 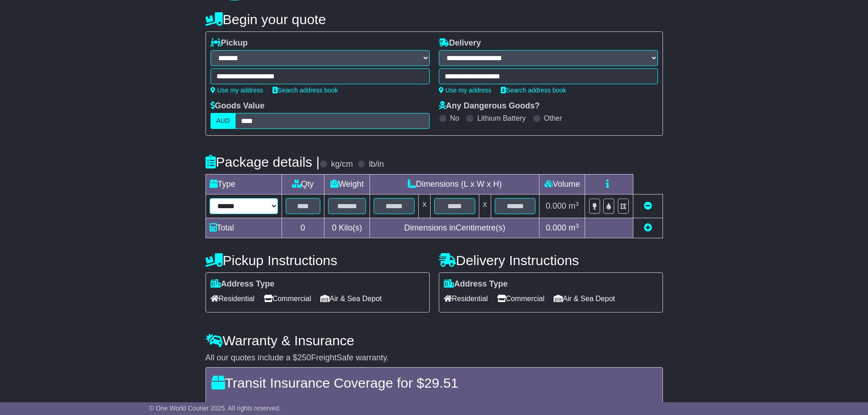 I want to click on td: 0, so click(x=303, y=228).